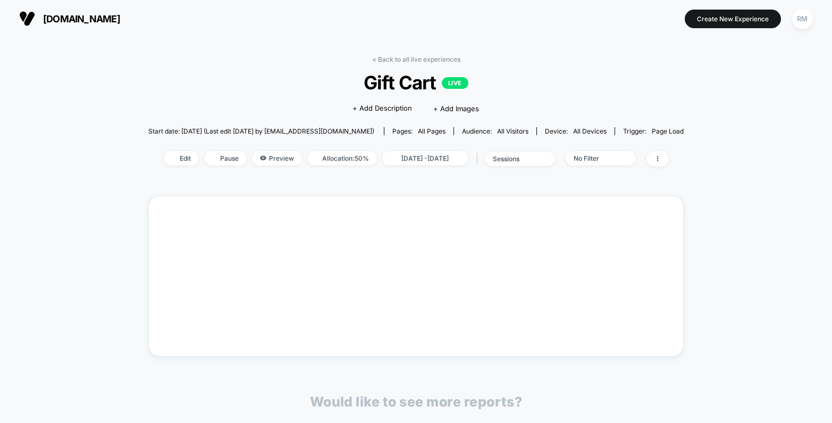 This screenshot has height=423, width=832. I want to click on button: Create New Experience, so click(732, 19).